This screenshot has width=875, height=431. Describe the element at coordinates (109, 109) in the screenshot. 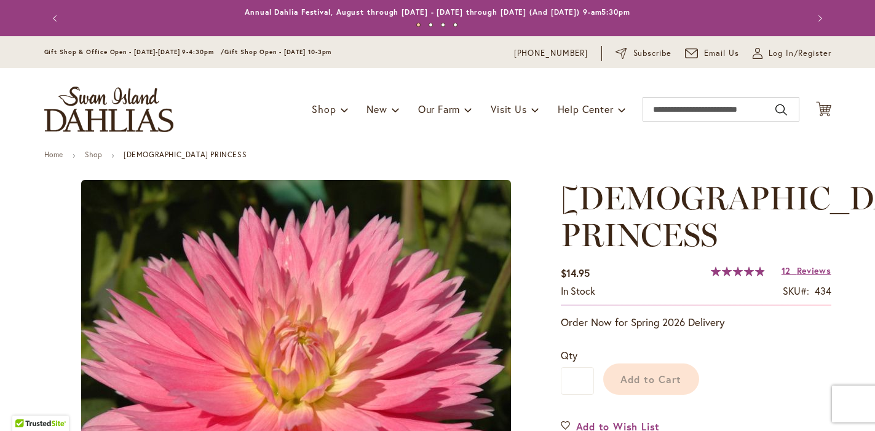

I see `a: store logo` at that location.